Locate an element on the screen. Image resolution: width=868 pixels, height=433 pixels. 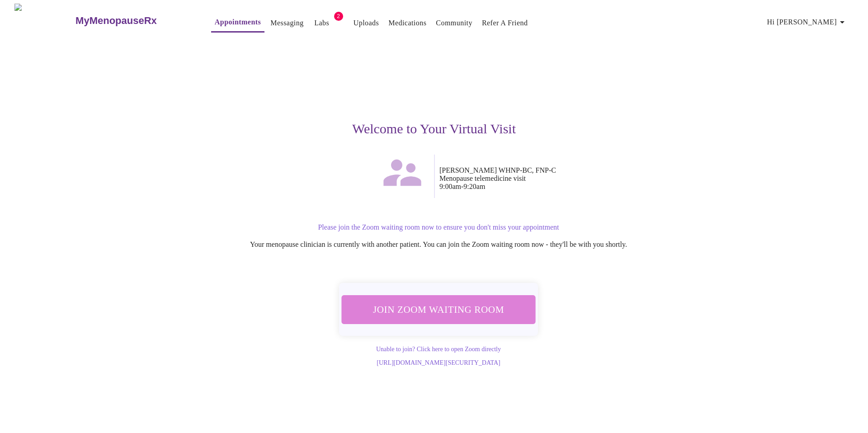
a: Unable to join? Click here to open Zoom directly is located at coordinates (439, 349).